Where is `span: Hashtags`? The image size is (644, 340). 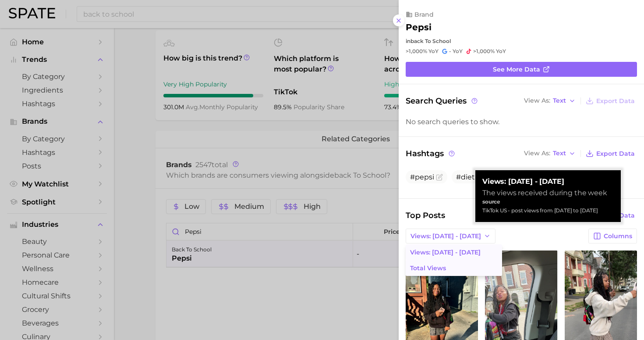
span: Hashtags is located at coordinates (430, 153).